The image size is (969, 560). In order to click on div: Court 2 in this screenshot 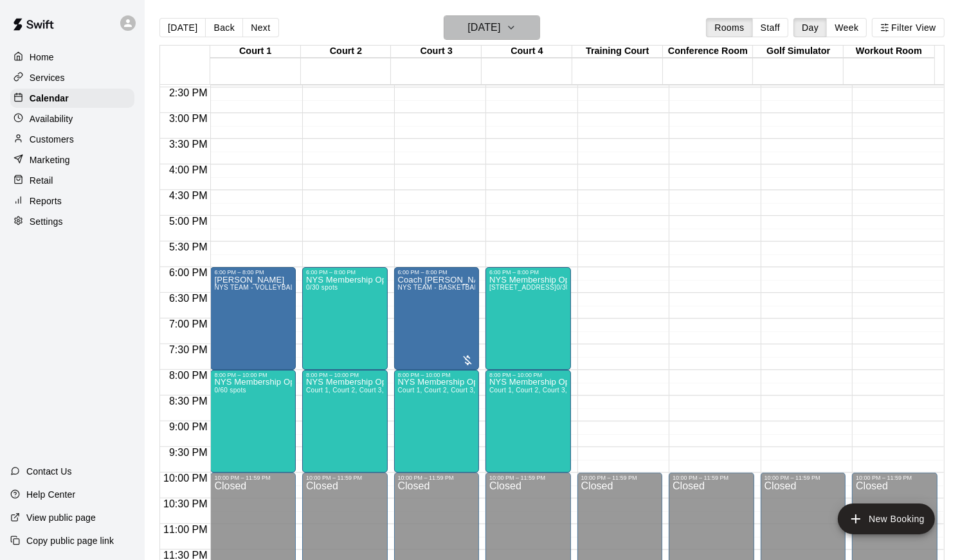, I will do `click(346, 51)`.